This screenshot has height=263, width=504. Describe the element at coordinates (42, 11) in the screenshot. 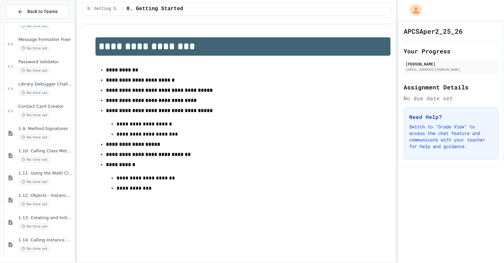

I see `span: Back to Teams` at that location.